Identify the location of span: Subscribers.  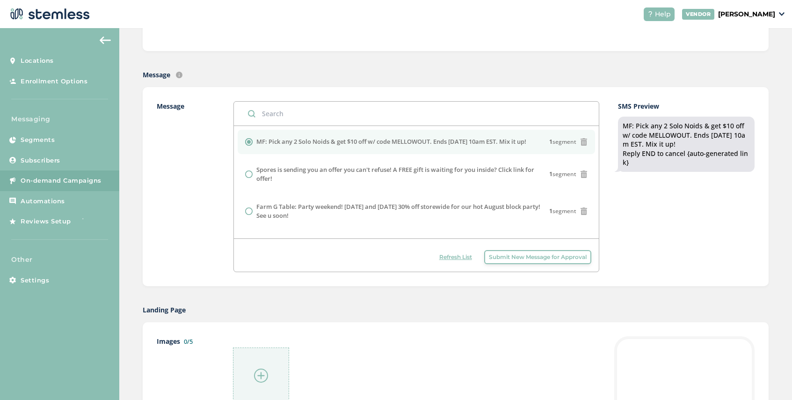
(40, 161).